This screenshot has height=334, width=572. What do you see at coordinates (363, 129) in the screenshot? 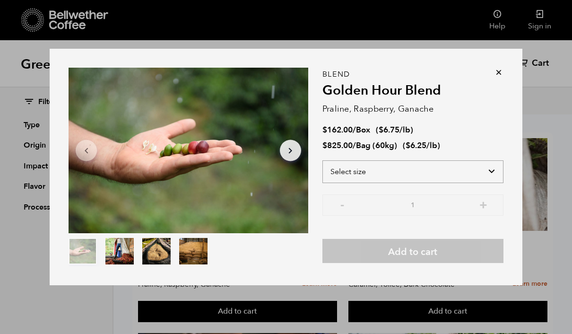
I see `span: Box` at bounding box center [363, 129].